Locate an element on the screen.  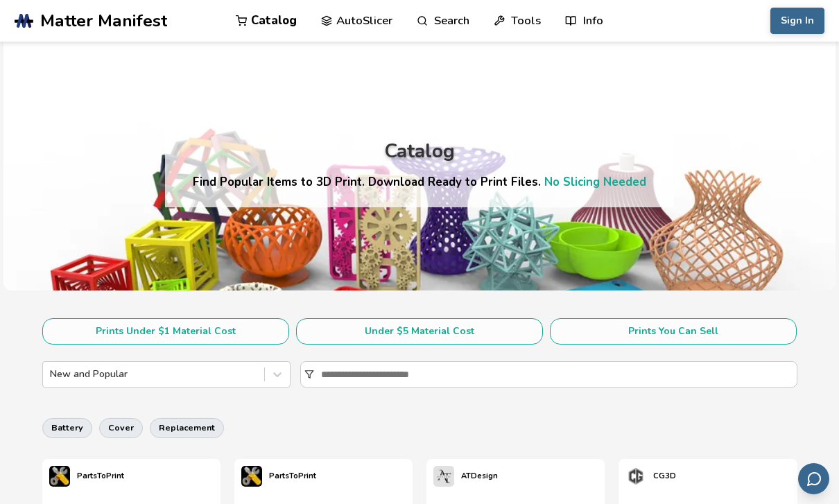
div: Catalog is located at coordinates (420, 151).